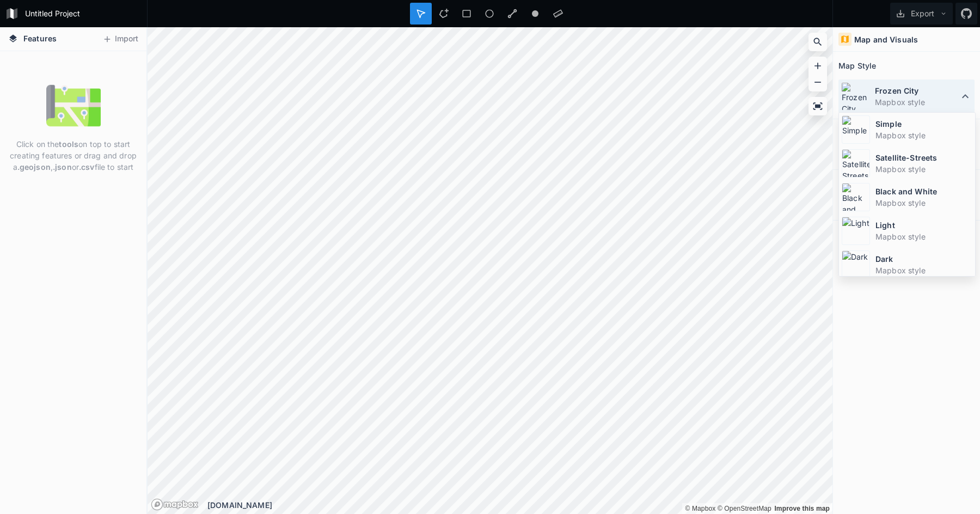 This screenshot has height=514, width=980. I want to click on img: Dark, so click(856, 265).